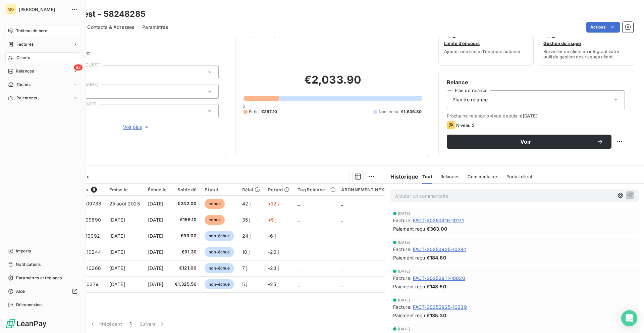  What do you see at coordinates (436, 315) in the screenshot?
I see `span: €135.30` at bounding box center [436, 315].